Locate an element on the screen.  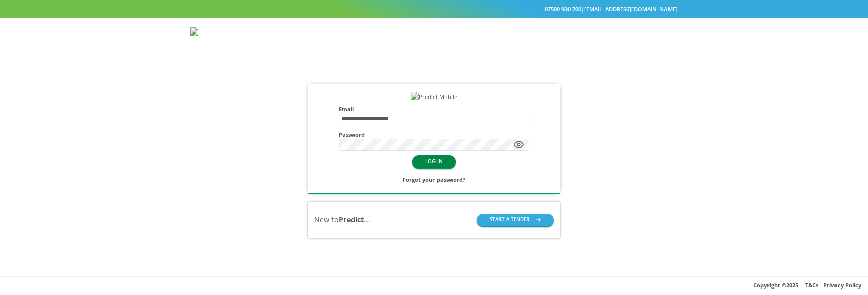
div: New to ... is located at coordinates (342, 220).